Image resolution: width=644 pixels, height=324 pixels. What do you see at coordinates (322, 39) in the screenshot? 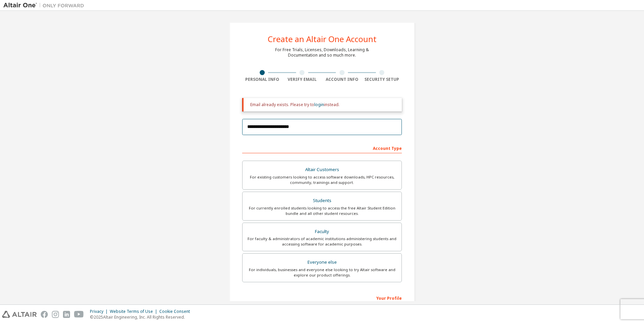
I see `div: Create an Altair One Account` at bounding box center [322, 39].